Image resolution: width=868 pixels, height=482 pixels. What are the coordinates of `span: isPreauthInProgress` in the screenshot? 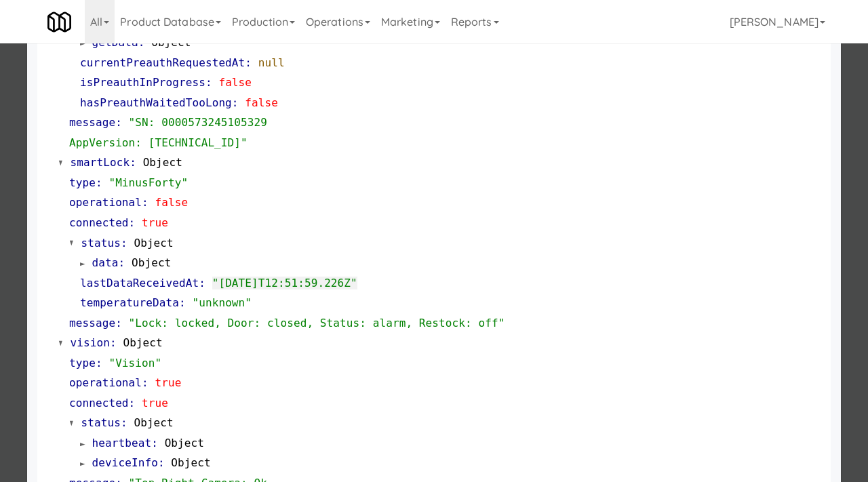 It's located at (142, 82).